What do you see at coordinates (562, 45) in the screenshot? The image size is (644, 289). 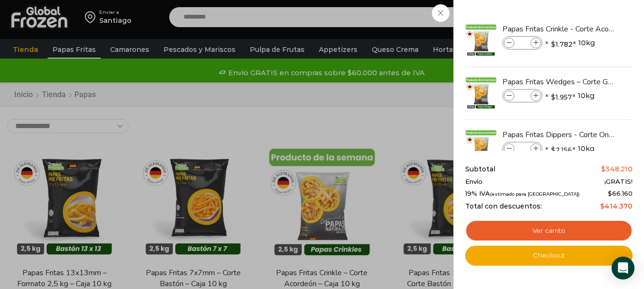 I see `bdi: 1.782` at bounding box center [562, 45].